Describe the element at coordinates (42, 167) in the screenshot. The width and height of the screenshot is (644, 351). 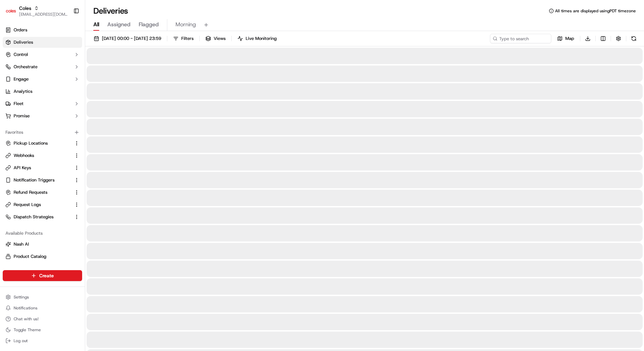
I see `button: API Keys` at that location.